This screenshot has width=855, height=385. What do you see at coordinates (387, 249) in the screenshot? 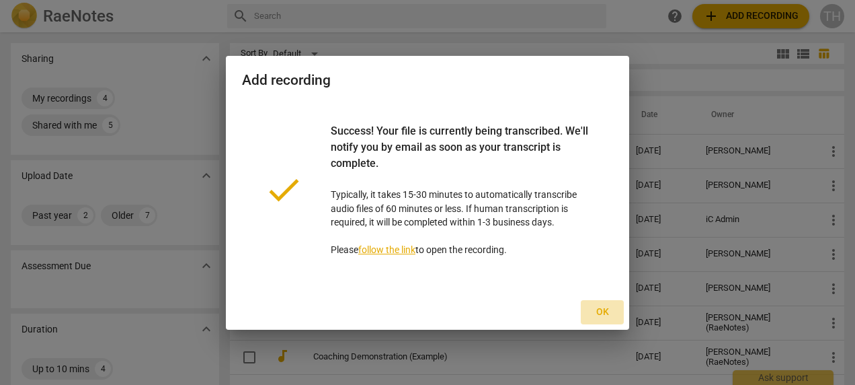
I see `a: follow the link` at bounding box center [387, 249].